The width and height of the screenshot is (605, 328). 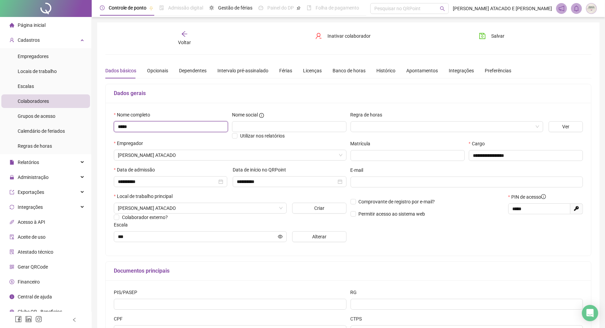 What do you see at coordinates (184, 42) in the screenshot?
I see `span: Voltar` at bounding box center [184, 42].